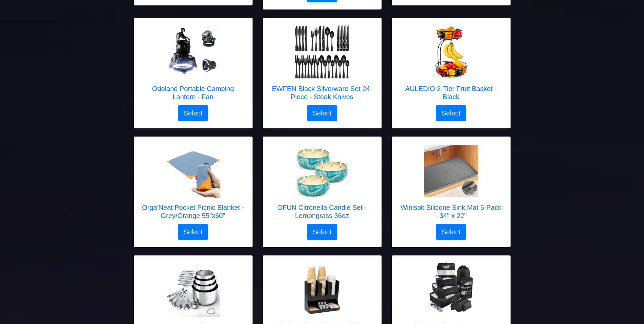 This screenshot has height=324, width=644. What do you see at coordinates (322, 184) in the screenshot?
I see `a: OFUN Citronella Candle Set - Lemongrass 36oz OFUN Citronella Candle Set - Lemongrass 36oz` at bounding box center [322, 184].